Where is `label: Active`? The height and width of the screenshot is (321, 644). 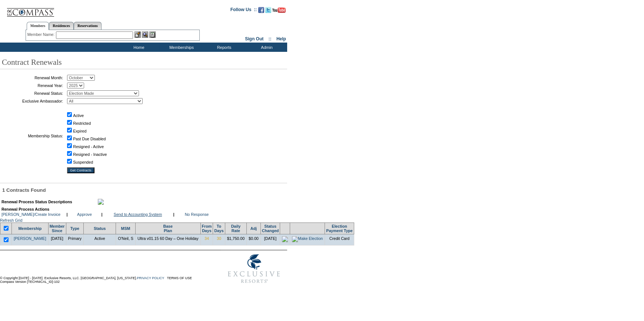
label: Active is located at coordinates (78, 115).